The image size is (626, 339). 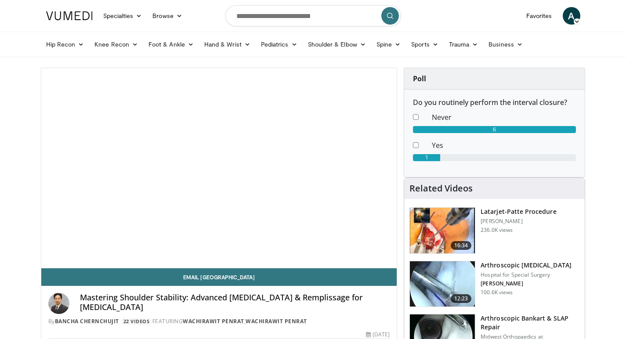 I want to click on a: Spine, so click(x=388, y=44).